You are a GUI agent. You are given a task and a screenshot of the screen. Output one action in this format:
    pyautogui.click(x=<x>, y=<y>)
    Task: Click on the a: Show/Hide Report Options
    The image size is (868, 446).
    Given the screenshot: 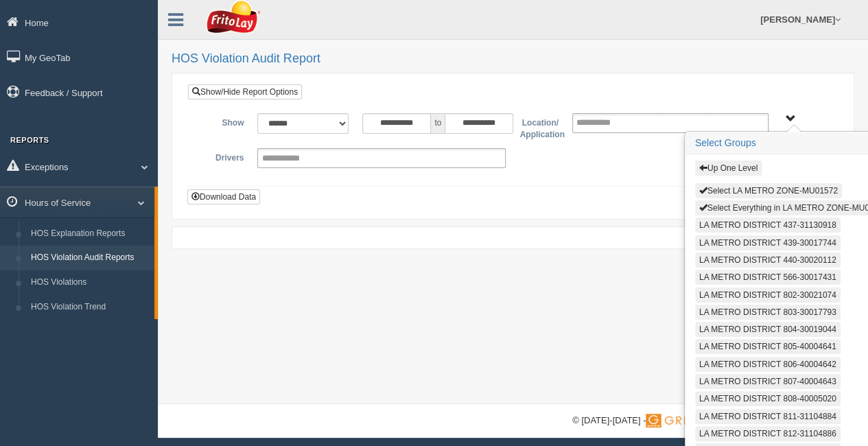 What is the action you would take?
    pyautogui.click(x=245, y=92)
    